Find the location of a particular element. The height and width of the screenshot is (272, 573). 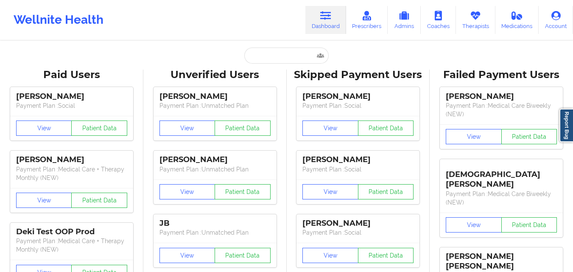

a: Therapists is located at coordinates (476, 20).